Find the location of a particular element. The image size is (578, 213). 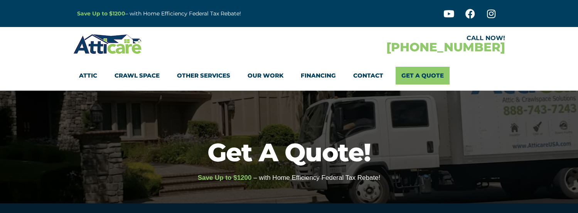

a: Get A Quote is located at coordinates (423, 76).